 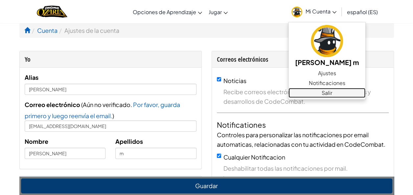 What do you see at coordinates (52, 12) in the screenshot?
I see `img: Home` at bounding box center [52, 12].